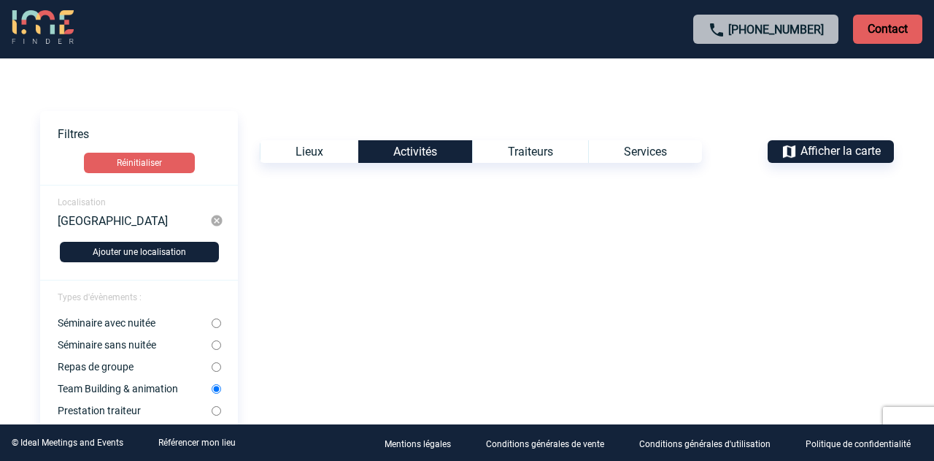 This screenshot has width=934, height=461. Describe the element at coordinates (147, 134) in the screenshot. I see `p: Filtres` at that location.